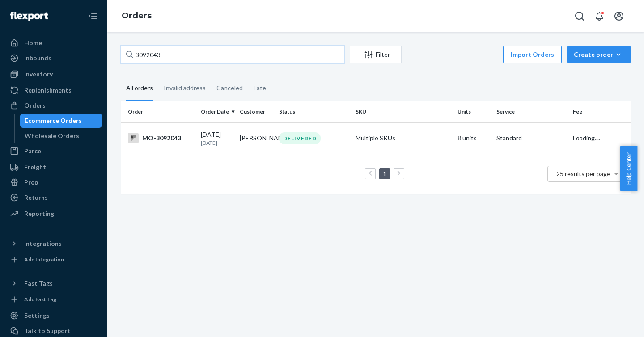  What do you see at coordinates (48, 90) in the screenshot?
I see `div: Replenishments` at bounding box center [48, 90].